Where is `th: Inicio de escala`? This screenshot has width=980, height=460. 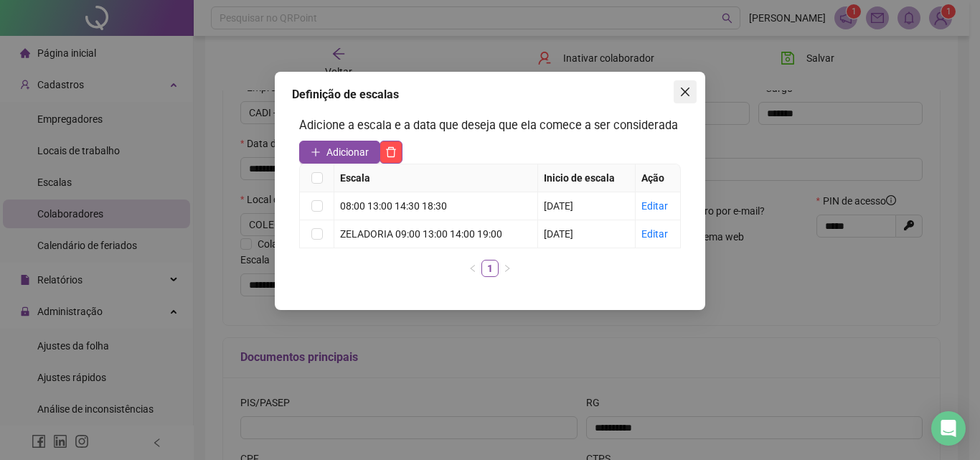 th: Inicio de escala is located at coordinates (586, 178).